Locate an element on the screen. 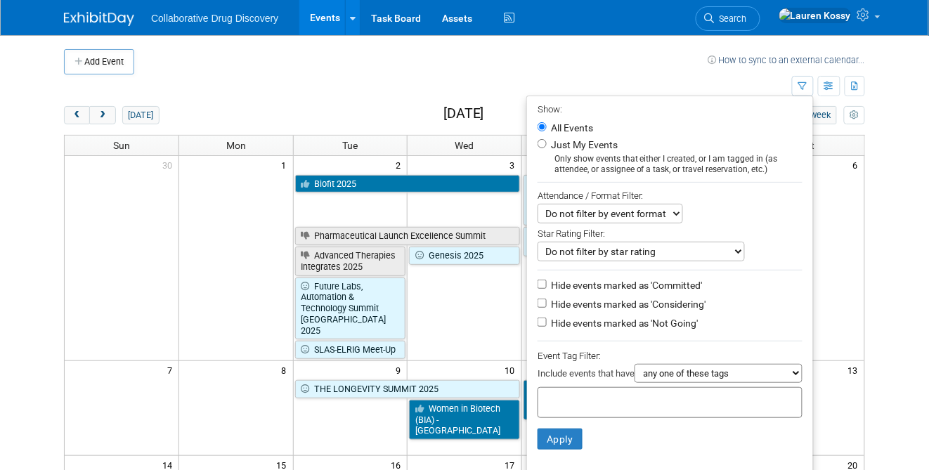 This screenshot has width=929, height=470. span: Tue is located at coordinates (350, 145).